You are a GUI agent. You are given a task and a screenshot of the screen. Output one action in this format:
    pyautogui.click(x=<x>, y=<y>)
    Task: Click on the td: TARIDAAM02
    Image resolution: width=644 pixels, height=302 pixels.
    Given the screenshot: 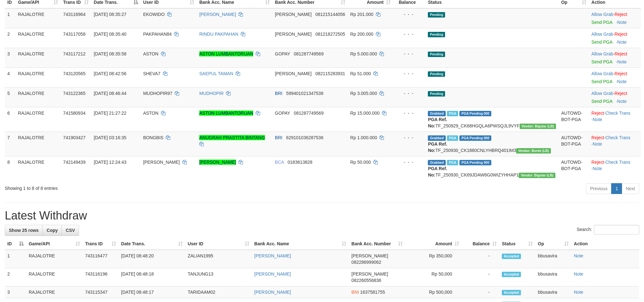 What is the action you would take?
    pyautogui.click(x=219, y=292)
    